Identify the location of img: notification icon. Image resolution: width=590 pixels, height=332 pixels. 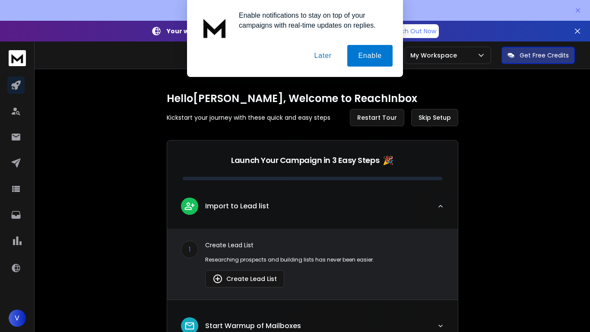
(215, 28).